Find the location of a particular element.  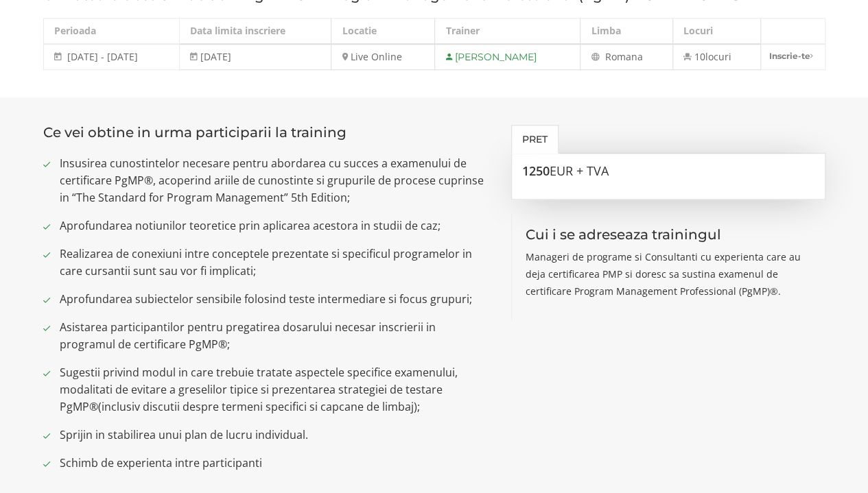

span: Insusirea cunostintelor necesare pentru abordarea cu succes a examenului de certificare PgMP®, ac... is located at coordinates (275, 181).